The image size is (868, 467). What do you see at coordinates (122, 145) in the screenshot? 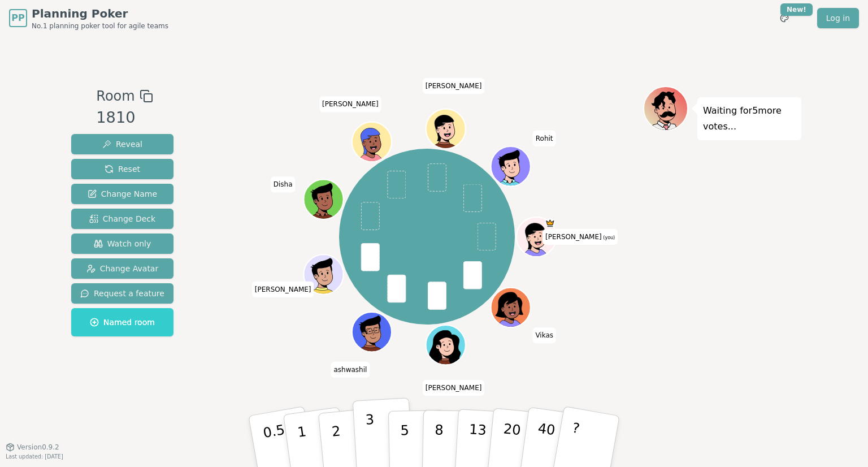
I see `button: Reveal` at bounding box center [122, 145].